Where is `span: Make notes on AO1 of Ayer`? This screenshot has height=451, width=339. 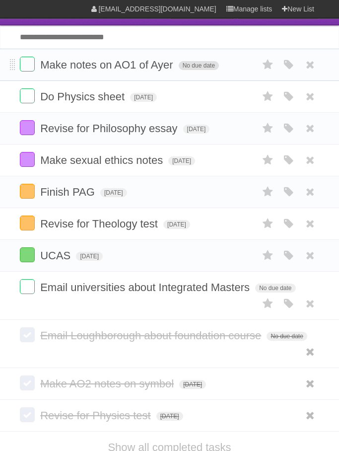
span: Make notes on AO1 of Ayer is located at coordinates (108, 65).